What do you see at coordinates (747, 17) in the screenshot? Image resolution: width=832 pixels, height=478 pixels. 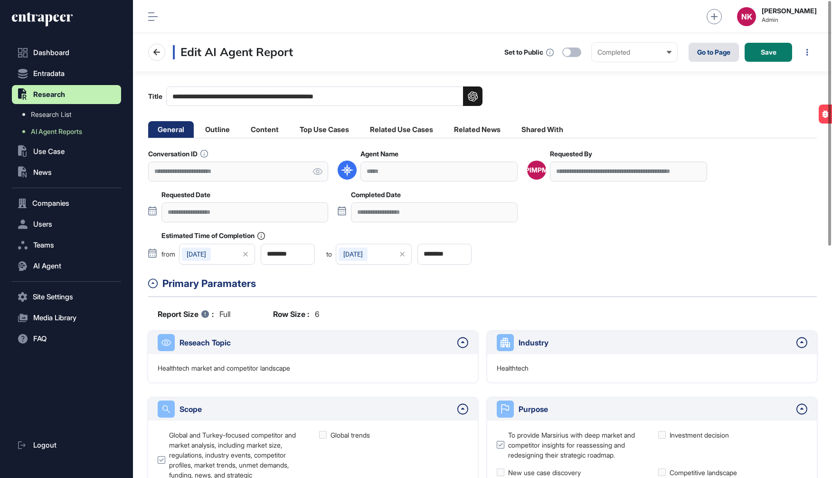 I see `div: NK` at bounding box center [747, 17].